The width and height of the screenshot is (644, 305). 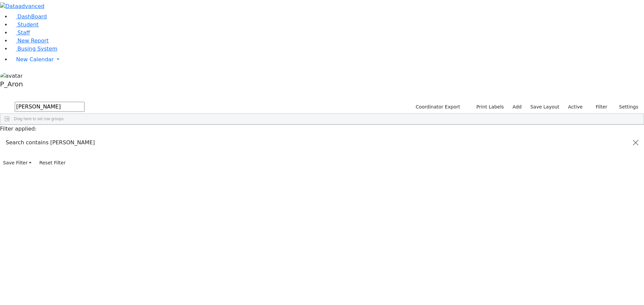 I want to click on button: Filter, so click(x=599, y=107).